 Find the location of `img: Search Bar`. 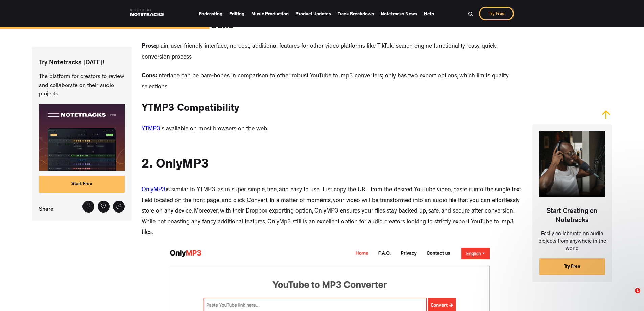

img: Search Bar is located at coordinates (470, 13).